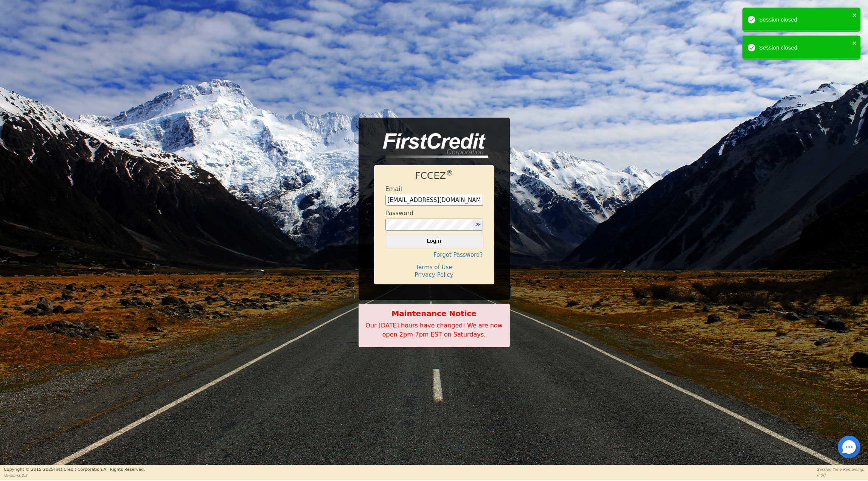 This screenshot has height=481, width=868. I want to click on h4: Terms of Use, so click(434, 267).